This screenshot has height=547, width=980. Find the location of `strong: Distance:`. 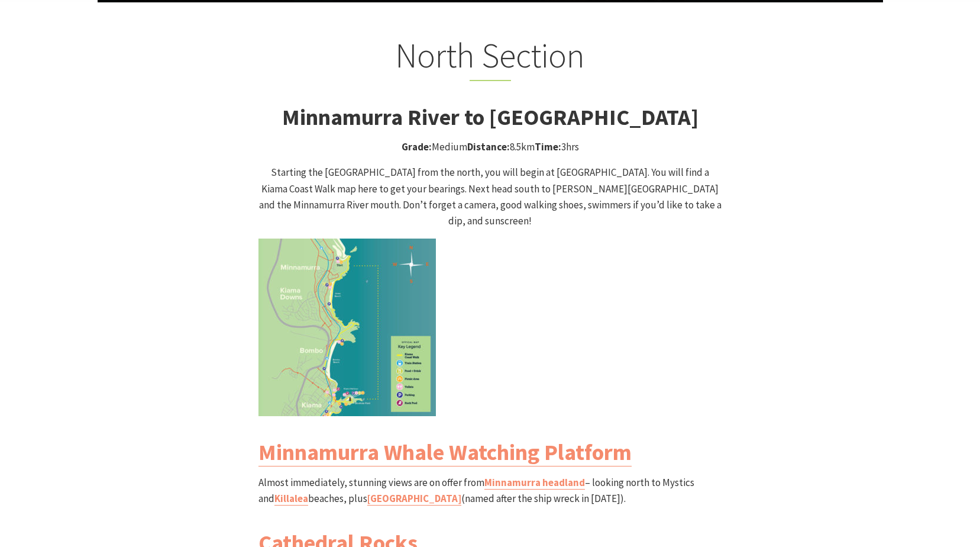

strong: Distance: is located at coordinates (489, 147).